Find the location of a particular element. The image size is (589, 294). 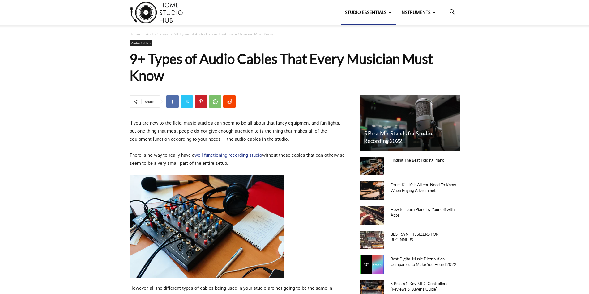

a: Home is located at coordinates (135, 34).